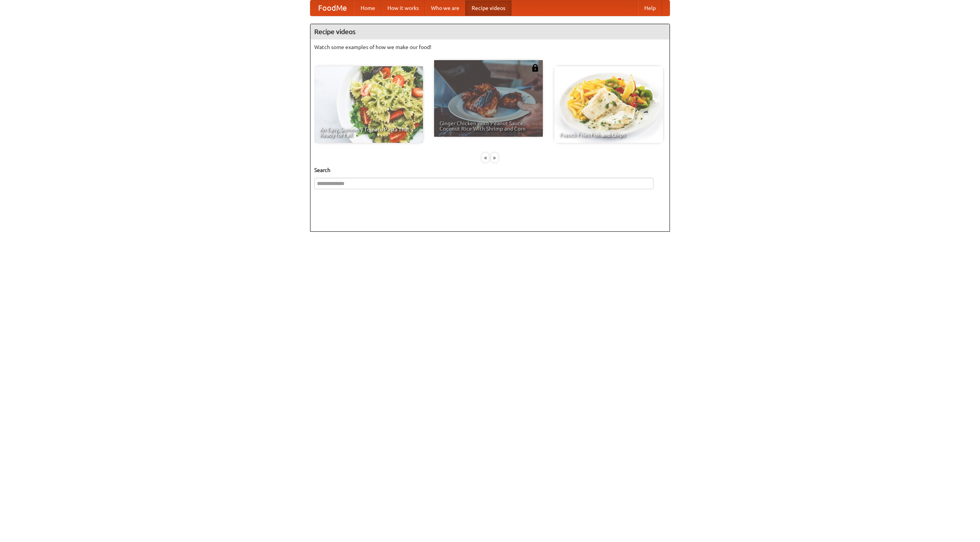 The image size is (980, 542). What do you see at coordinates (608, 135) in the screenshot?
I see `span: French Fries Fish and Chips` at bounding box center [608, 135].